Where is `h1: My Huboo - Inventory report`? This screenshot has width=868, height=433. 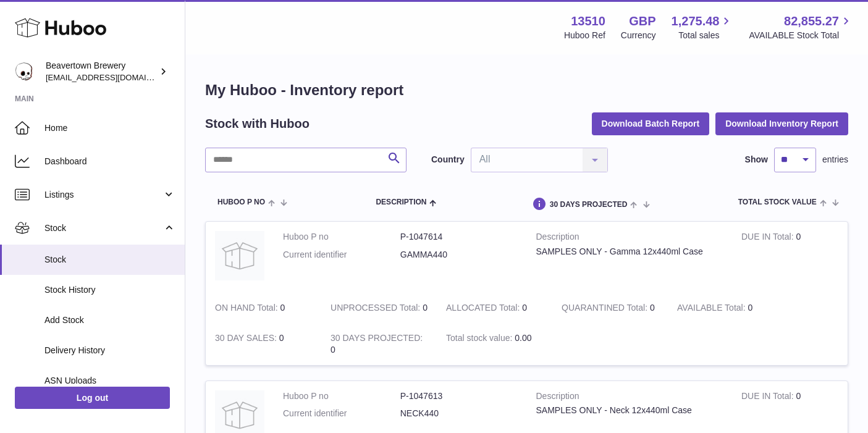 h1: My Huboo - Inventory report is located at coordinates (526, 90).